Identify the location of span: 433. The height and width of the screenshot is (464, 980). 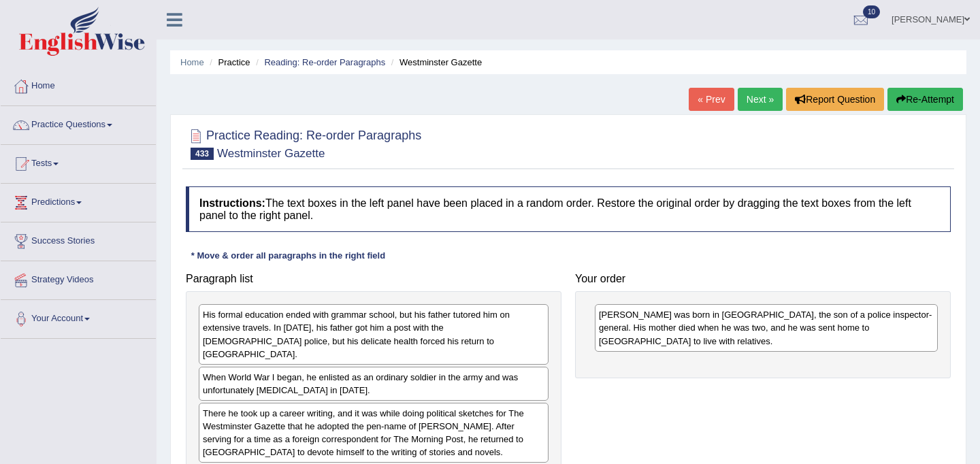
(202, 154).